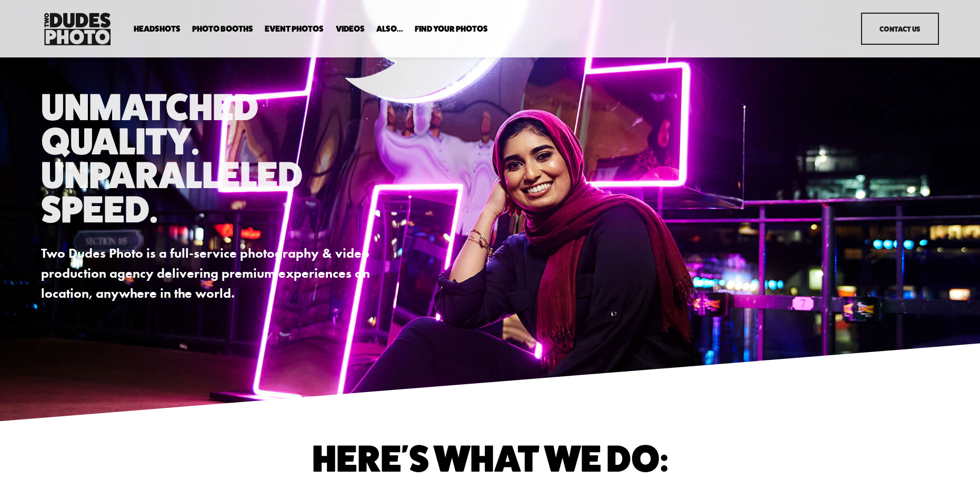 The image size is (980, 488). Describe the element at coordinates (206, 273) in the screenshot. I see `strong: Two Dudes Photo is a full-service photography & video production agency delivering premium experi...` at that location.